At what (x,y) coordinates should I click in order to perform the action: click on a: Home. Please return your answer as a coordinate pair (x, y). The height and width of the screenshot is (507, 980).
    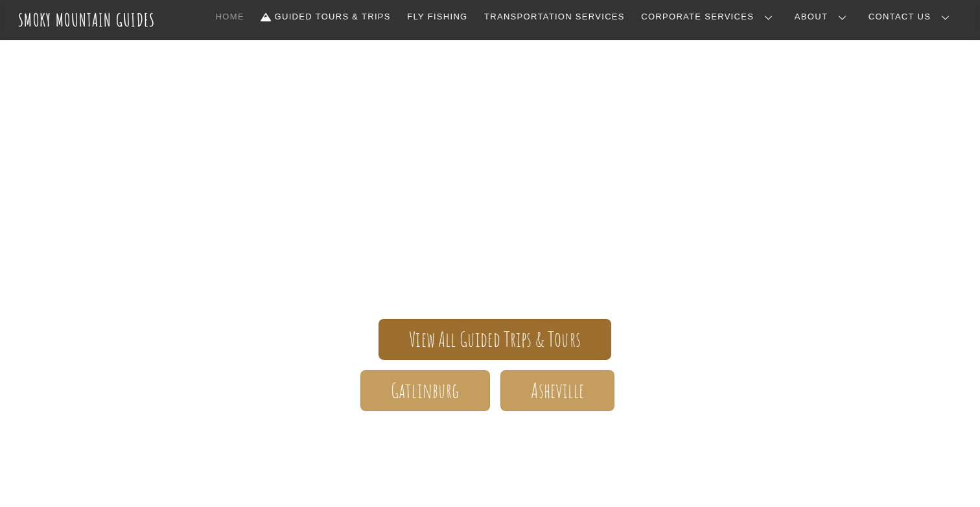
    Looking at the image, I should click on (230, 17).